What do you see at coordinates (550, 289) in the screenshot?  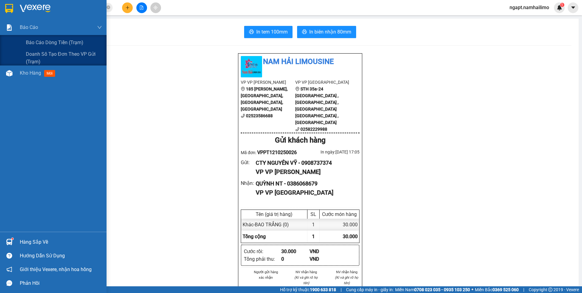 I see `span: copyright` at bounding box center [550, 289].